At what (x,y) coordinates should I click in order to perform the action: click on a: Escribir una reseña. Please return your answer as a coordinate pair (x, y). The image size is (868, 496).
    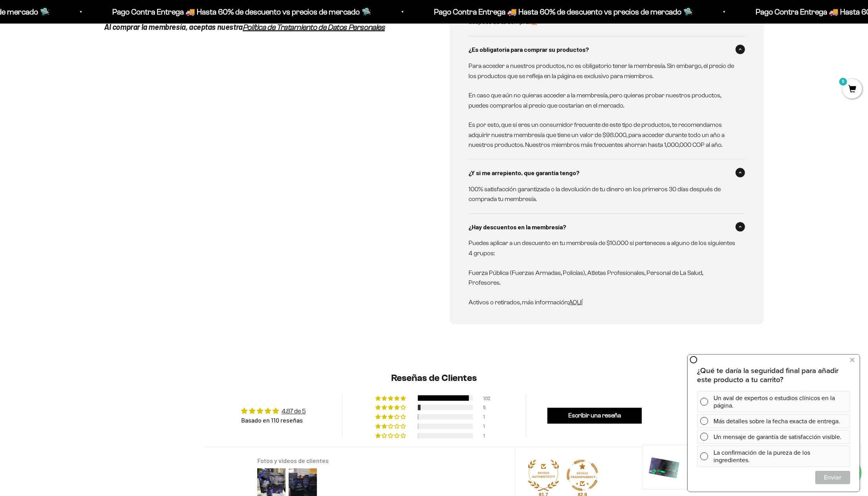
    Looking at the image, I should click on (595, 416).